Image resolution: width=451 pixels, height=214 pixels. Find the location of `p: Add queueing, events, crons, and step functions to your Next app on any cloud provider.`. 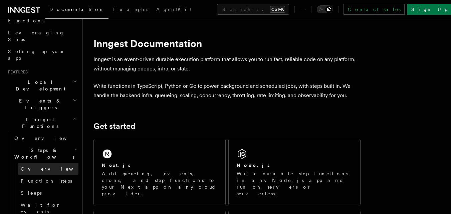

p: Add queueing, events, crons, and step functions to your Next app on any cloud provider. is located at coordinates (160, 184).